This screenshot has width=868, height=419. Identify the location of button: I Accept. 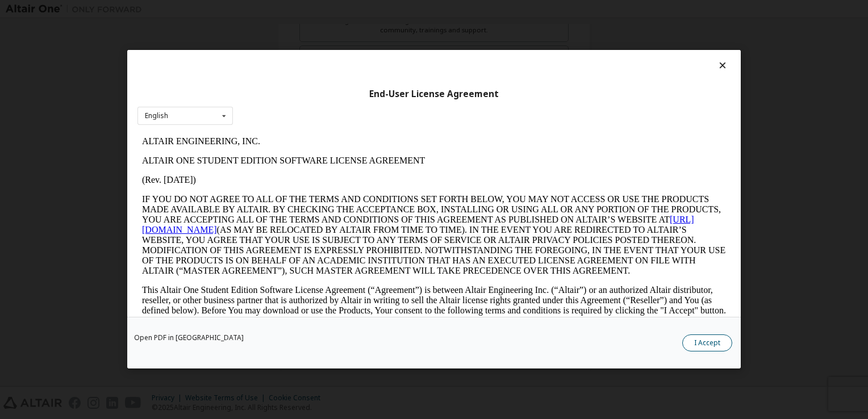
(707, 344).